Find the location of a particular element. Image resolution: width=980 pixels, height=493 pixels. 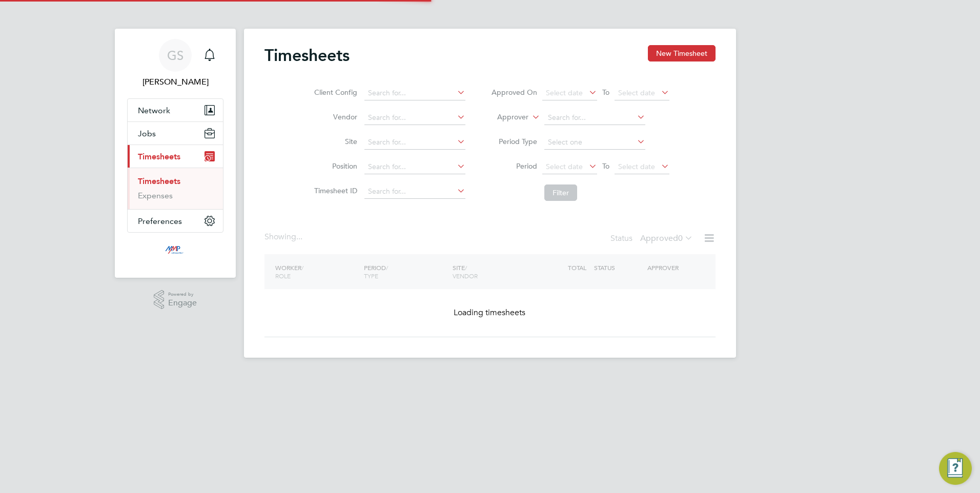

button: Filter is located at coordinates (560, 192).